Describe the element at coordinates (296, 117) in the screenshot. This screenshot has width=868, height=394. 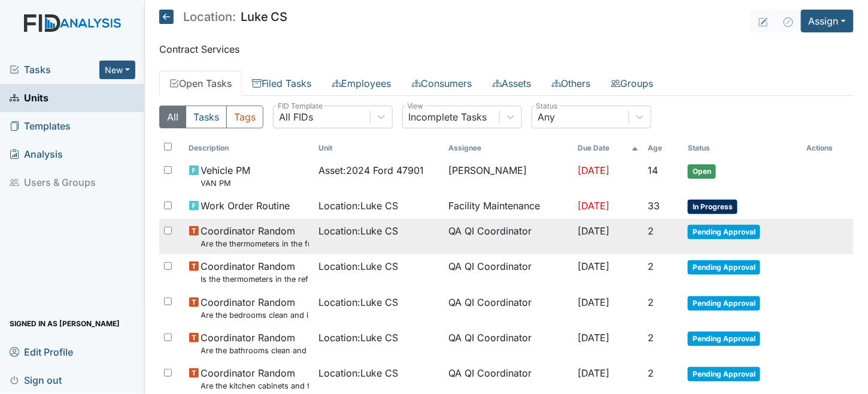
I see `div: All FIDs` at that location.